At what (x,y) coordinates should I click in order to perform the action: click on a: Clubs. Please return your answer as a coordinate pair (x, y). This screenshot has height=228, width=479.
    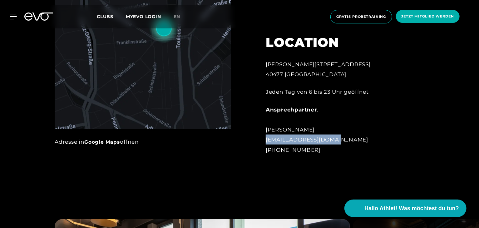
    Looking at the image, I should click on (111, 16).